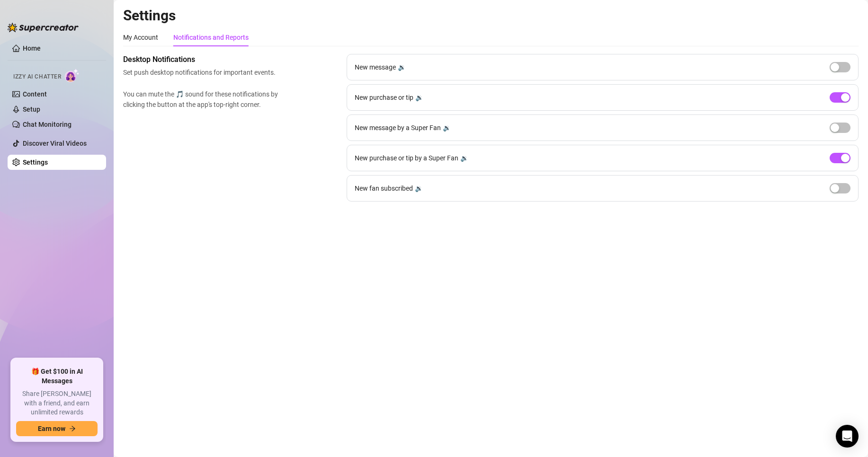 This screenshot has height=457, width=868. Describe the element at coordinates (141, 37) in the screenshot. I see `div: My Account` at that location.